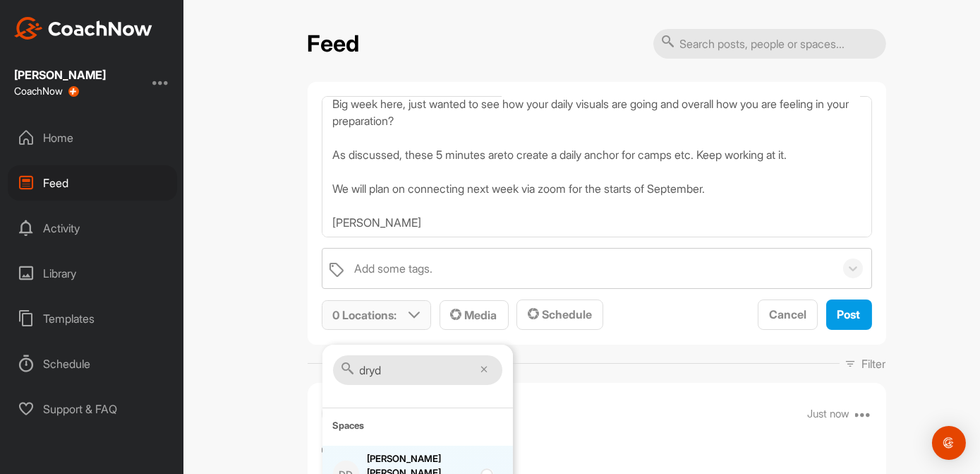  I want to click on button: Post, so click(849, 314).